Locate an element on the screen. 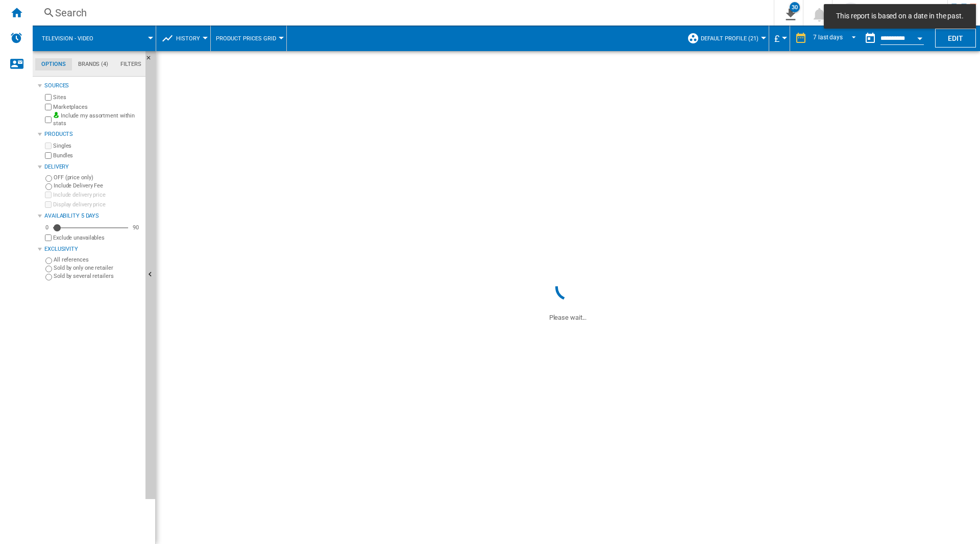 The image size is (980, 544). div: Search is located at coordinates (401, 13).